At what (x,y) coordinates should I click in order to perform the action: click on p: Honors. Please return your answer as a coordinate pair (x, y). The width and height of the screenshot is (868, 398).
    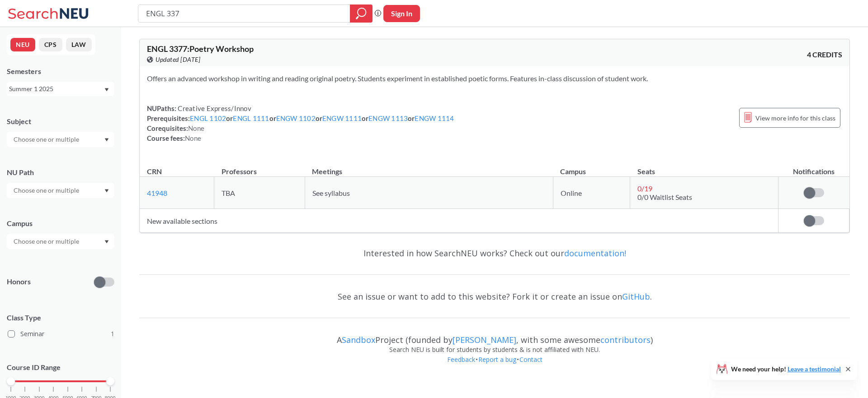
    Looking at the image, I should click on (19, 282).